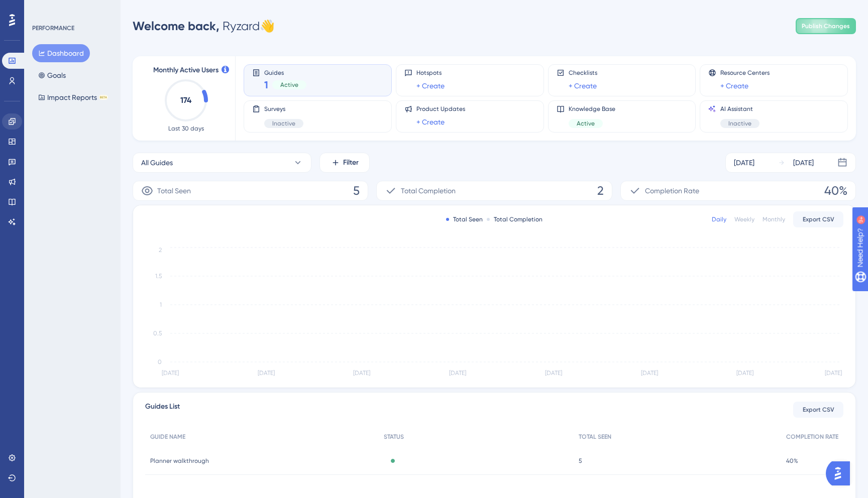 Image resolution: width=868 pixels, height=498 pixels. Describe the element at coordinates (284, 109) in the screenshot. I see `span: Surveys` at that location.